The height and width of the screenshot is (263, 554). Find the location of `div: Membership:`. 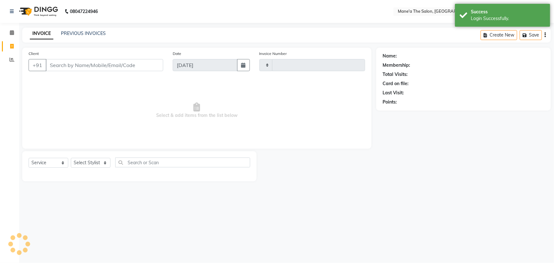

div: Membership: is located at coordinates (396, 65).